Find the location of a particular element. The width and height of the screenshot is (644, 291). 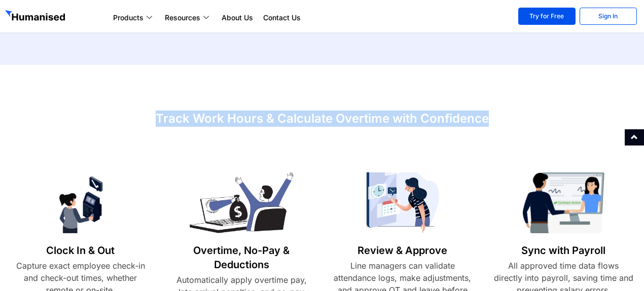

a: Sign In is located at coordinates (608, 16).